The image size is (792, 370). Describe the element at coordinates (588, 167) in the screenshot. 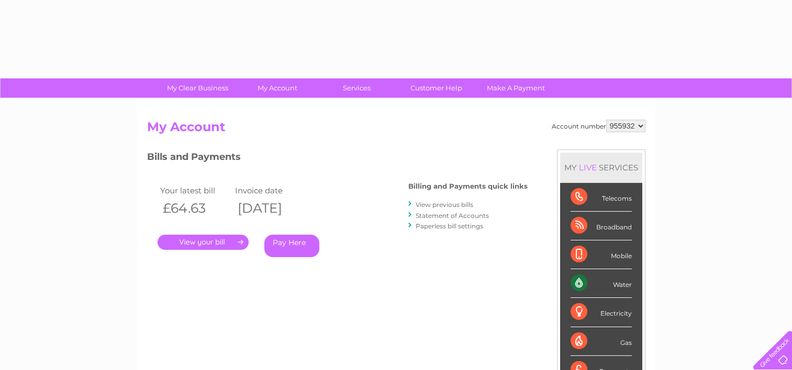

I see `div: LIVE` at that location.